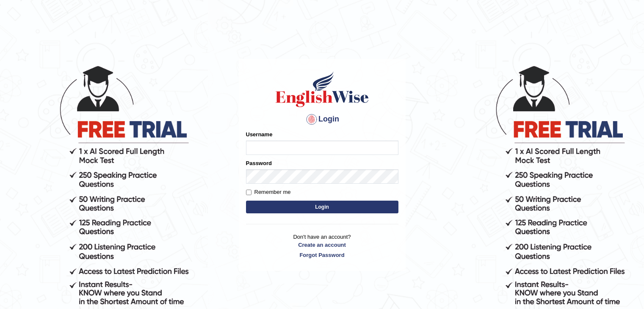 This screenshot has width=644, height=309. I want to click on img: Logo of English Wise sign in for intelligent practice with AI, so click(322, 89).